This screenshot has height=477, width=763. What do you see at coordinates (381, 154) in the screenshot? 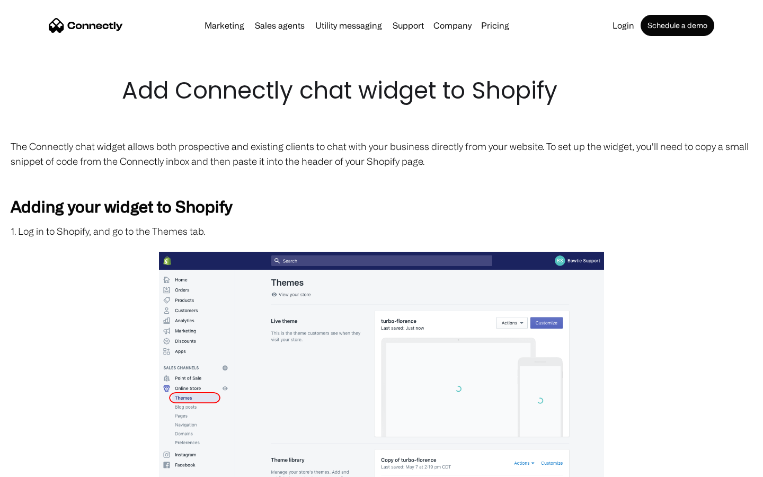
I see `p: The Connectly chat widget allows both prospective and existing clients to chat with your business...` at bounding box center [381, 154].